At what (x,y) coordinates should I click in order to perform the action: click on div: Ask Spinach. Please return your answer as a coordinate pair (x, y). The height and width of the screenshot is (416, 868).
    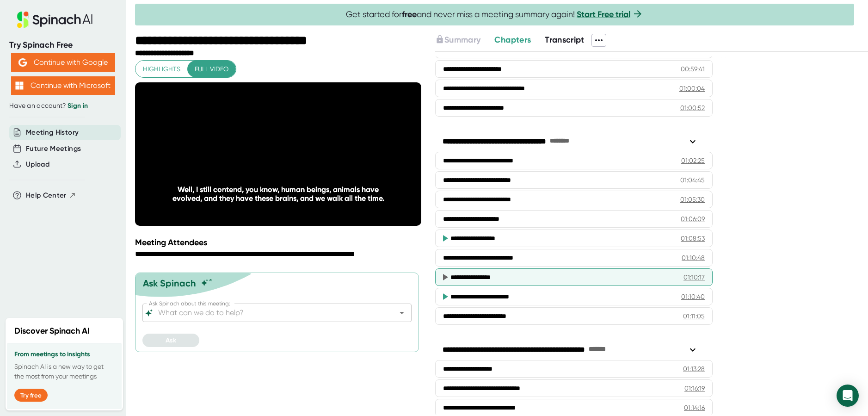
    Looking at the image, I should click on (169, 283).